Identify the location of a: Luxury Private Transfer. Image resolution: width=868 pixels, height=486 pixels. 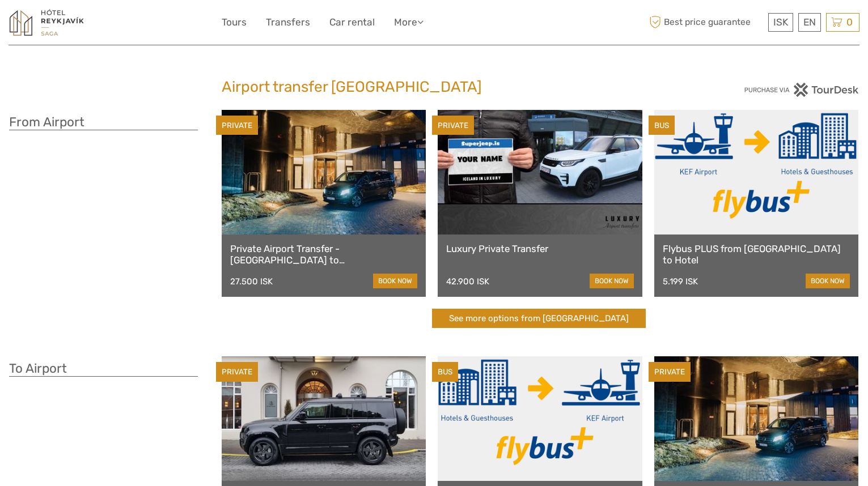
(539, 249).